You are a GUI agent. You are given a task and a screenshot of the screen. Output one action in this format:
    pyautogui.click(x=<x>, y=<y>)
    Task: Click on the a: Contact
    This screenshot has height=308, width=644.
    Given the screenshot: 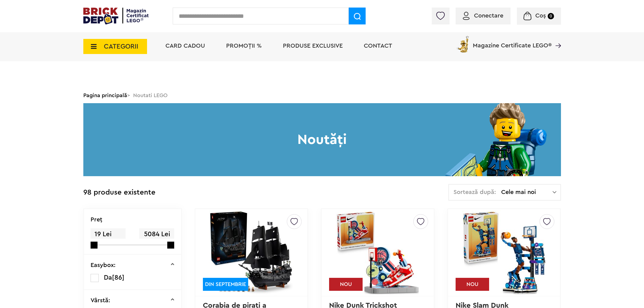 What is the action you would take?
    pyautogui.click(x=378, y=46)
    